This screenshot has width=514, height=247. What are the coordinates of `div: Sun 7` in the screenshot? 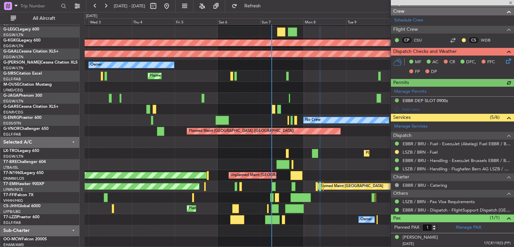 It's located at (282, 21).